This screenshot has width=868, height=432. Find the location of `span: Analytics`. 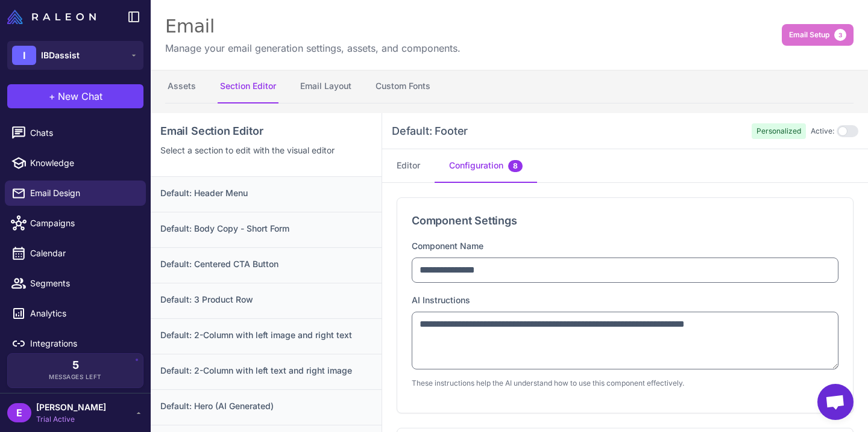

span: Analytics is located at coordinates (83, 314).